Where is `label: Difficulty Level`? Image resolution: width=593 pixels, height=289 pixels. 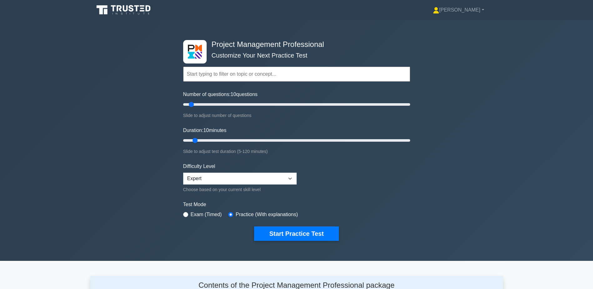
label: Difficulty Level is located at coordinates (199, 166).